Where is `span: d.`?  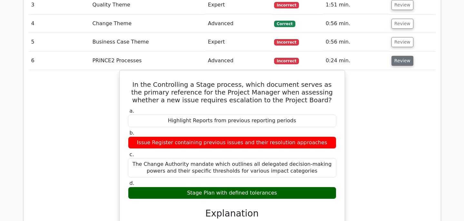 span: d. is located at coordinates (132, 183).